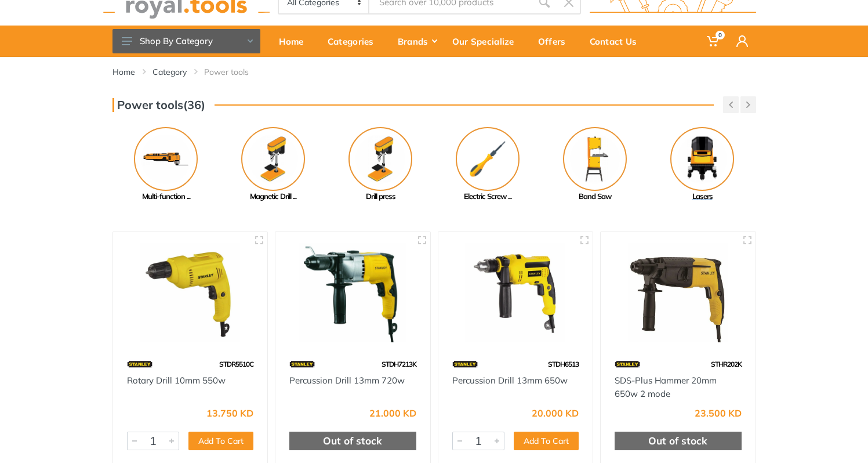 This screenshot has width=868, height=463. What do you see at coordinates (666, 387) in the screenshot?
I see `a: SDS-Plus Hammer 20mm 650w 2 mode` at bounding box center [666, 387].